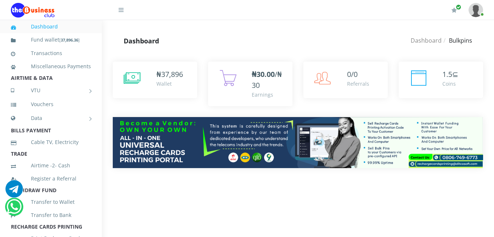 The image size is (494, 237). Describe the element at coordinates (70, 40) in the screenshot. I see `b: 37,896.36` at that location.